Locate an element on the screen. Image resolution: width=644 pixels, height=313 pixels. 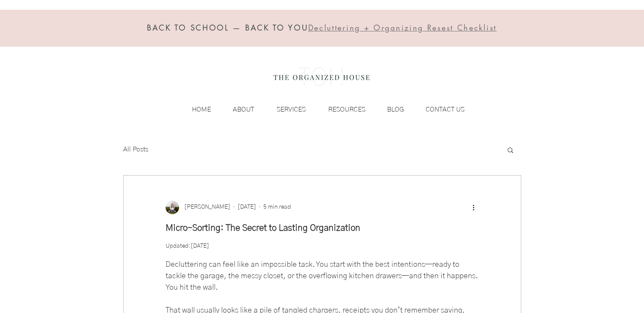
a: Decluttering + Organizing Resest Checklist is located at coordinates (402, 29).